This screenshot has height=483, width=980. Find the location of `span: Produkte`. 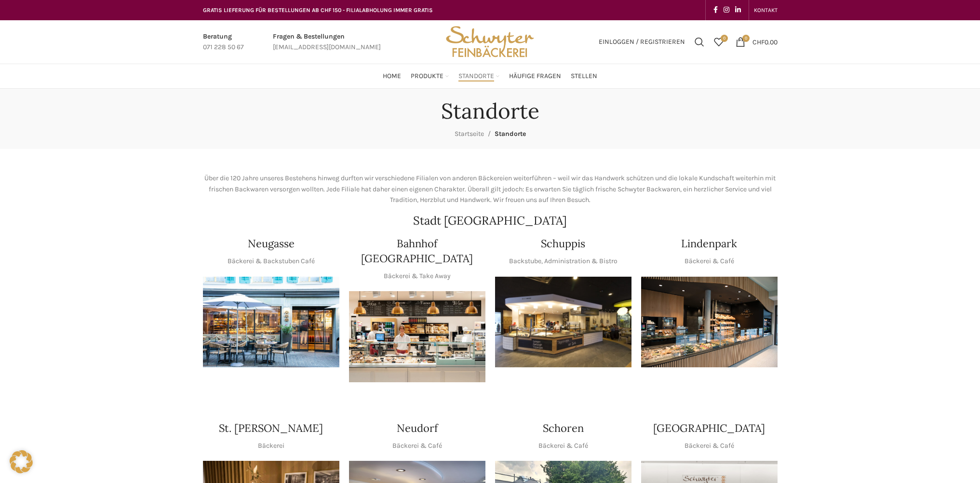

span: Produkte is located at coordinates (427, 76).